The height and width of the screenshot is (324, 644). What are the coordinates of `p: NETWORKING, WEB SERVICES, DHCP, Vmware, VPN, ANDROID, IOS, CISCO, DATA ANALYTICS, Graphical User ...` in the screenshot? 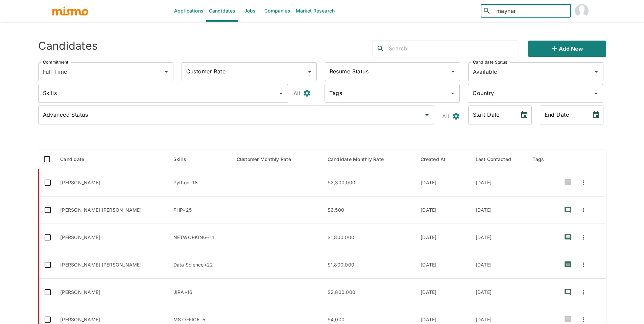 It's located at (199, 237).